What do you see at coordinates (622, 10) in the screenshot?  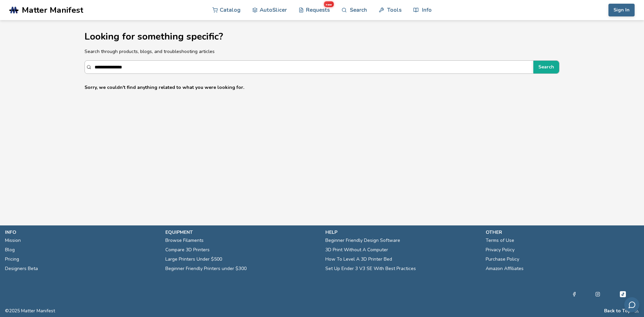 I see `button: Sign In` at bounding box center [622, 10].